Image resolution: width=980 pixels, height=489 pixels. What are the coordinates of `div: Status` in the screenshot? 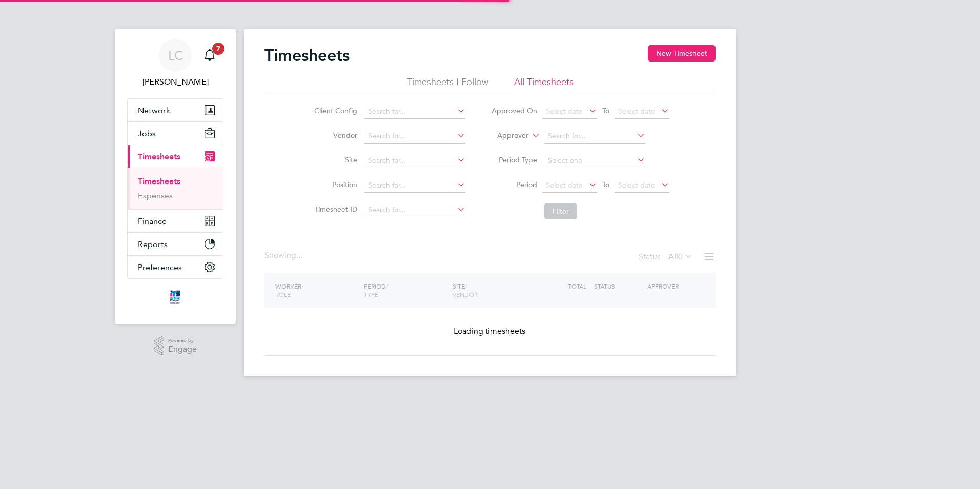 It's located at (666, 257).